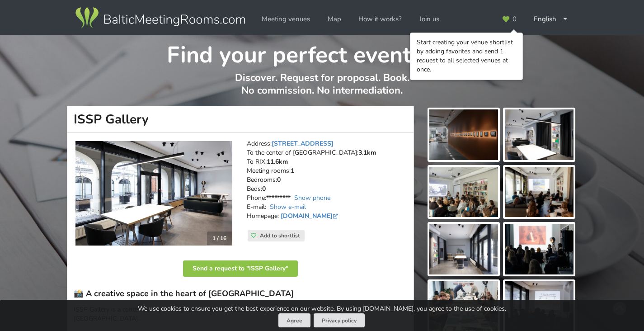  Describe the element at coordinates (380, 19) in the screenshot. I see `a: How it works?` at that location.